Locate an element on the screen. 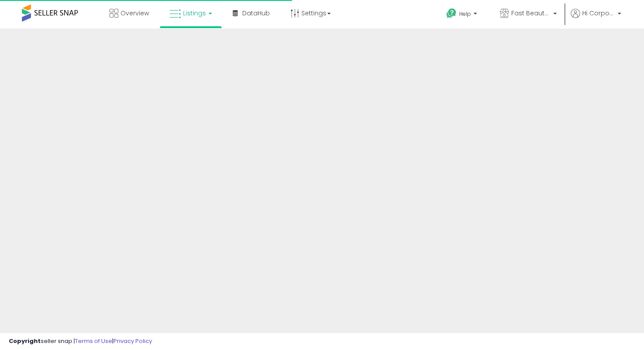 The image size is (644, 350). i: Get Help is located at coordinates (451, 13).